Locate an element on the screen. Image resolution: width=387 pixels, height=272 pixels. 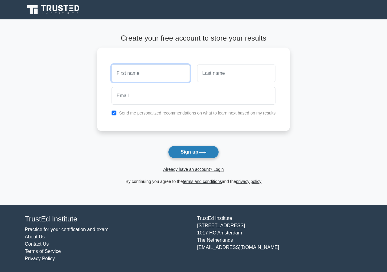
h4: TrustEd Institute is located at coordinates (107, 219).